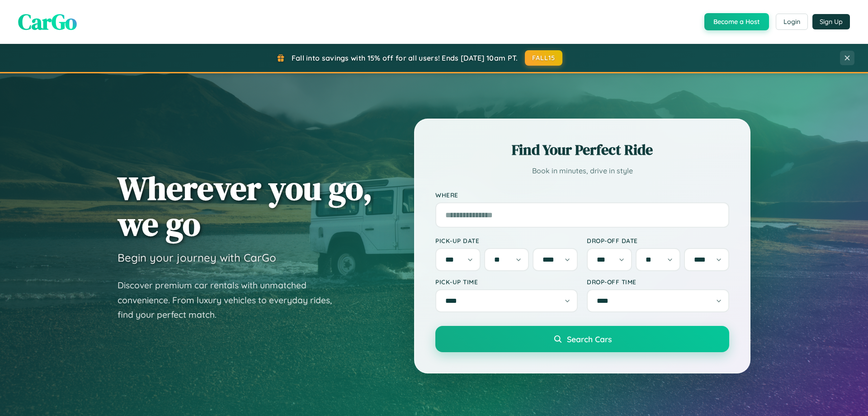 The width and height of the screenshot is (868, 416). I want to click on button: FALL15, so click(543, 57).